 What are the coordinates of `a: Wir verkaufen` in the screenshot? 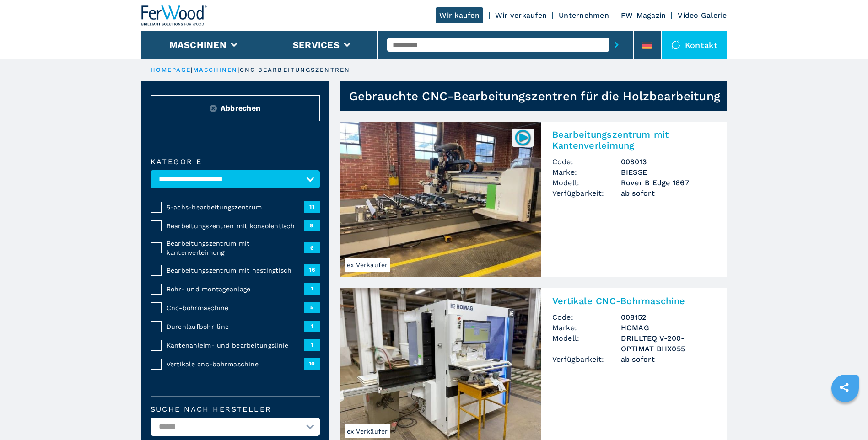 It's located at (521, 15).